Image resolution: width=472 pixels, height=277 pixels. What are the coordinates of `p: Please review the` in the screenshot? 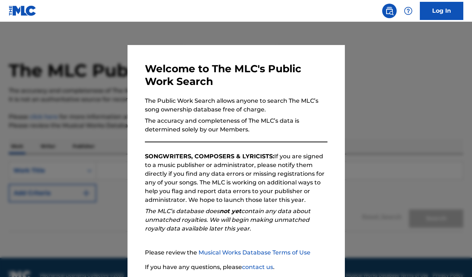 It's located at (236, 252).